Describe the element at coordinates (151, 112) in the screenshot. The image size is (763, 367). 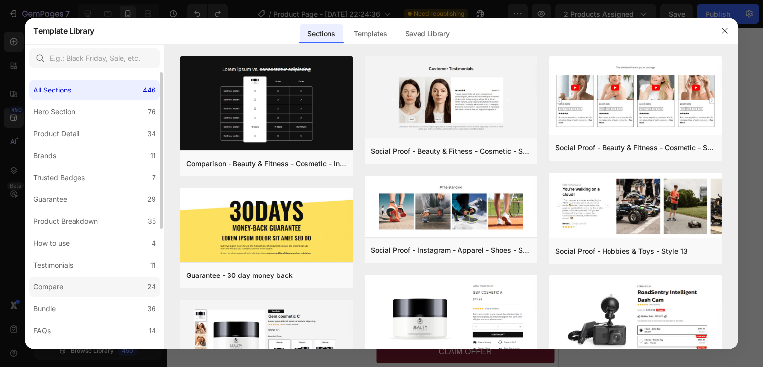
I see `div: 76` at that location.